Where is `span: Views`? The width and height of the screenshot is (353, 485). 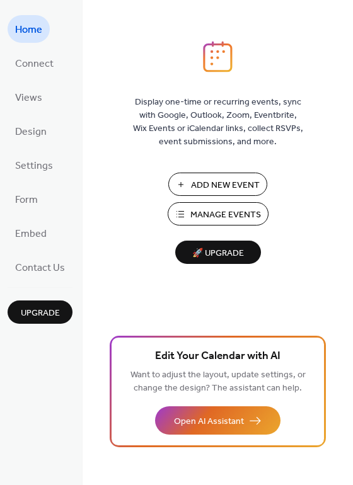 span: Views is located at coordinates (28, 98).